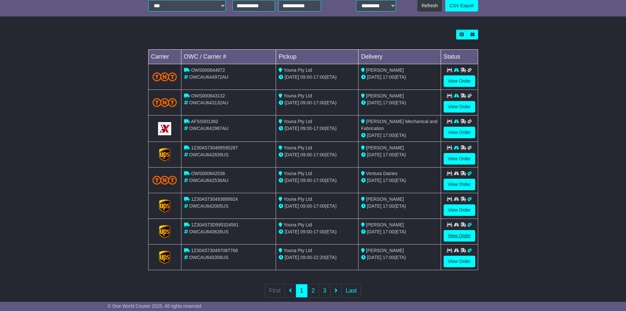  Describe the element at coordinates (317, 57) in the screenshot. I see `td: Pickup` at that location.